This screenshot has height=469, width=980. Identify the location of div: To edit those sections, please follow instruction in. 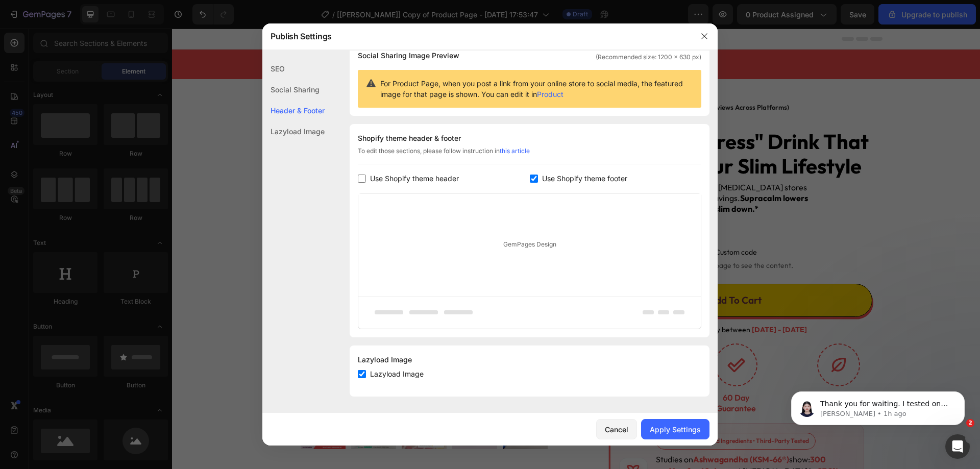
(530, 155).